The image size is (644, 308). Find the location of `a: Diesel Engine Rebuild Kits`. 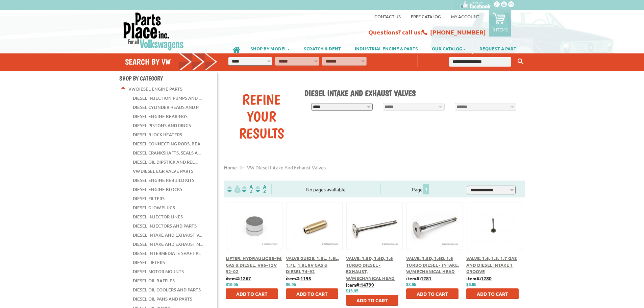

a: Diesel Engine Rebuild Kits is located at coordinates (163, 180).